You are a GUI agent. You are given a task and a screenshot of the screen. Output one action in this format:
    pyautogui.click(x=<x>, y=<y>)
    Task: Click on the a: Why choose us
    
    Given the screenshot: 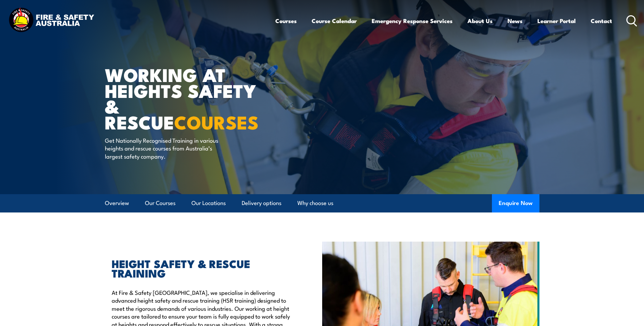 What is the action you would take?
    pyautogui.click(x=316, y=203)
    